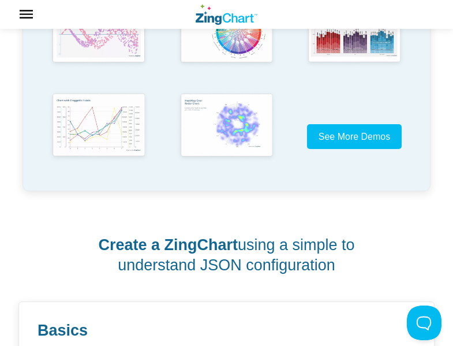 This screenshot has width=453, height=346. I want to click on a: Chart with Draggable Y-Axis, so click(99, 136).